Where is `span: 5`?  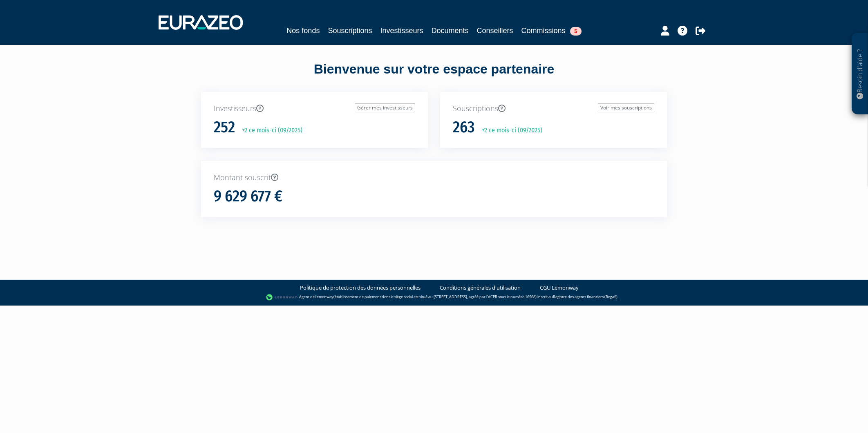 span: 5 is located at coordinates (576, 31).